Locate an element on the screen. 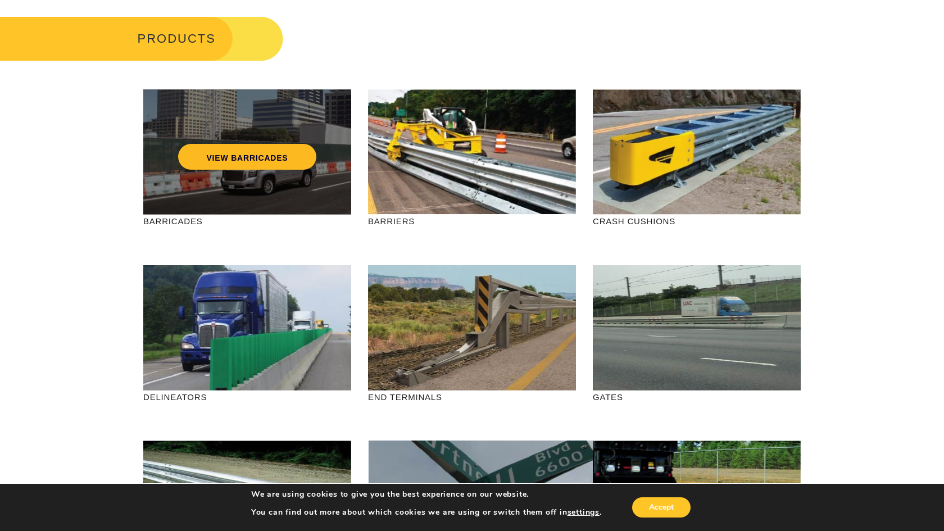 This screenshot has height=531, width=944. button: Accept is located at coordinates (662, 508).